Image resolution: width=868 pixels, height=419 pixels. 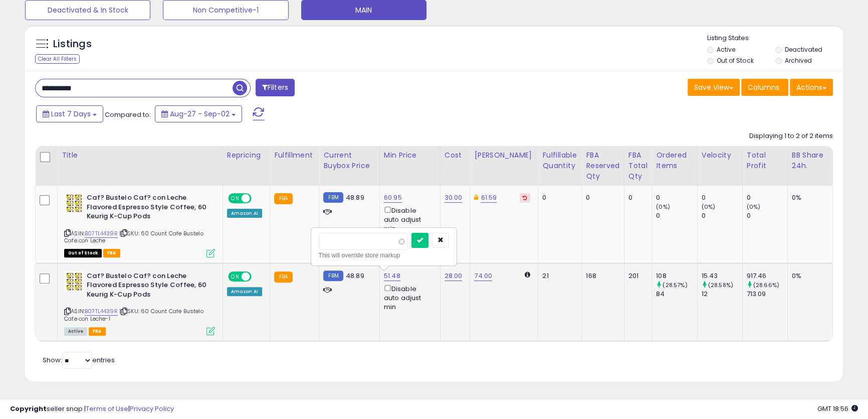 I want to click on div: Displaying 1 to 2 of 2 items, so click(x=791, y=136).